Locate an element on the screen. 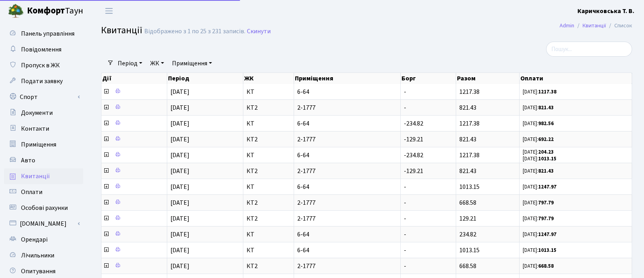 This screenshot has width=644, height=278. b: 1217.38 is located at coordinates (547, 92).